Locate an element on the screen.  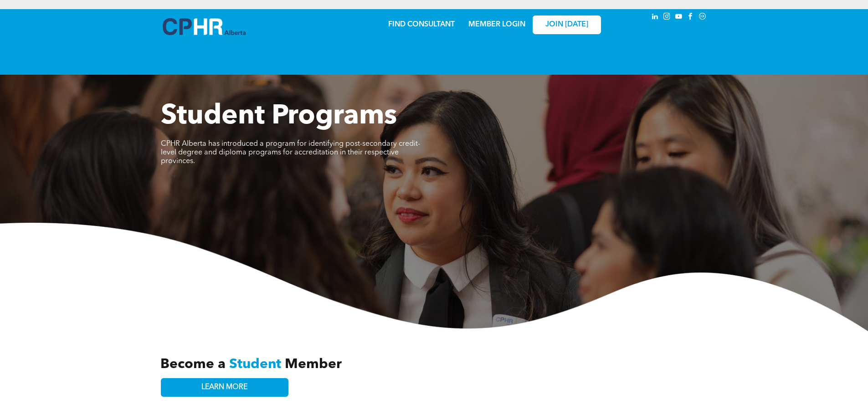
a: linkedin is located at coordinates (655, 17).